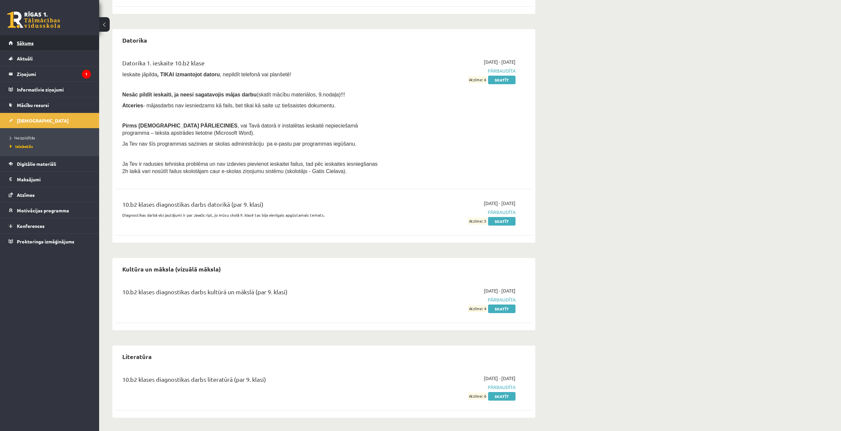  Describe the element at coordinates (36, 164) in the screenshot. I see `span: Digitālie materiāli` at that location.